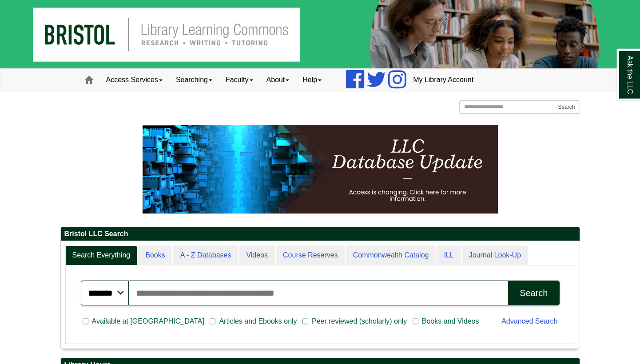  What do you see at coordinates (240, 80) in the screenshot?
I see `a: Faculty` at bounding box center [240, 80].